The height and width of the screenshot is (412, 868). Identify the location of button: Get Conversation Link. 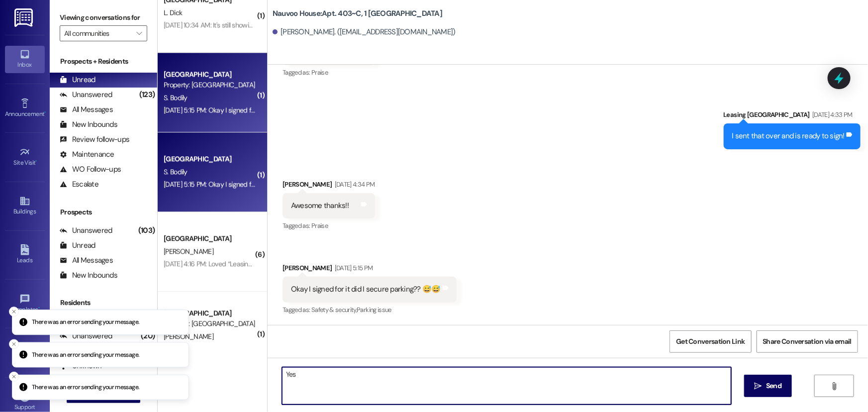
(710, 341).